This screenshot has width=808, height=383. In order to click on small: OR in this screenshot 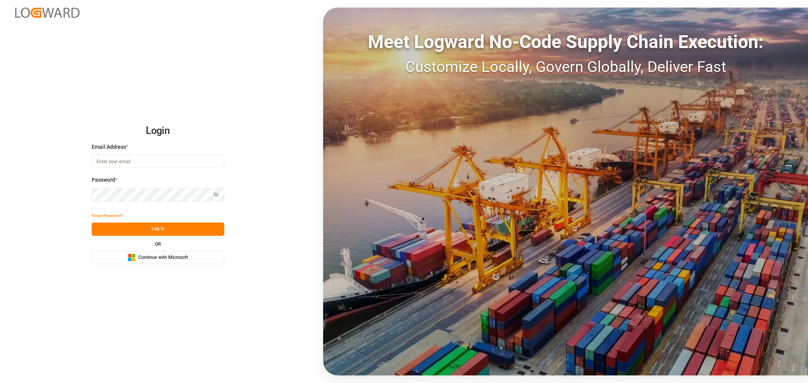, I will do `click(158, 244)`.